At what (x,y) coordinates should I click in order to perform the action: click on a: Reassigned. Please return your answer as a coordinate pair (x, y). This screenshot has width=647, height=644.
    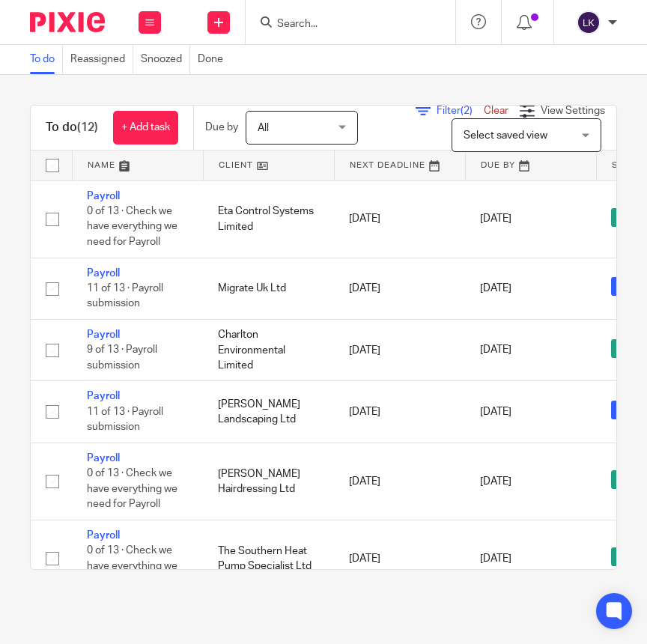
    Looking at the image, I should click on (102, 59).